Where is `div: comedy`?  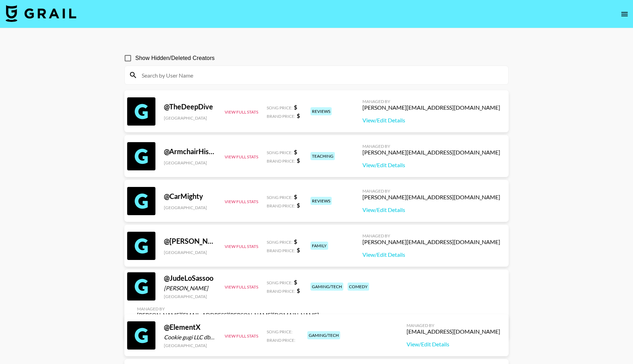 div: comedy is located at coordinates (358, 286).